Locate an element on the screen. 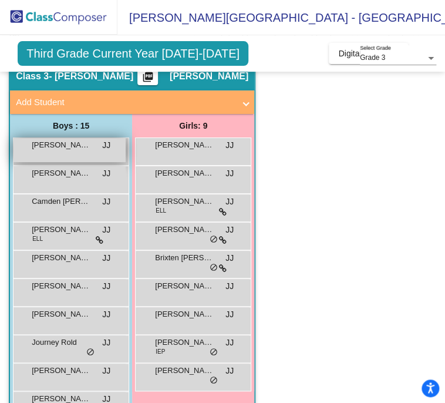 The image size is (445, 403). span: IEP is located at coordinates (160, 351).